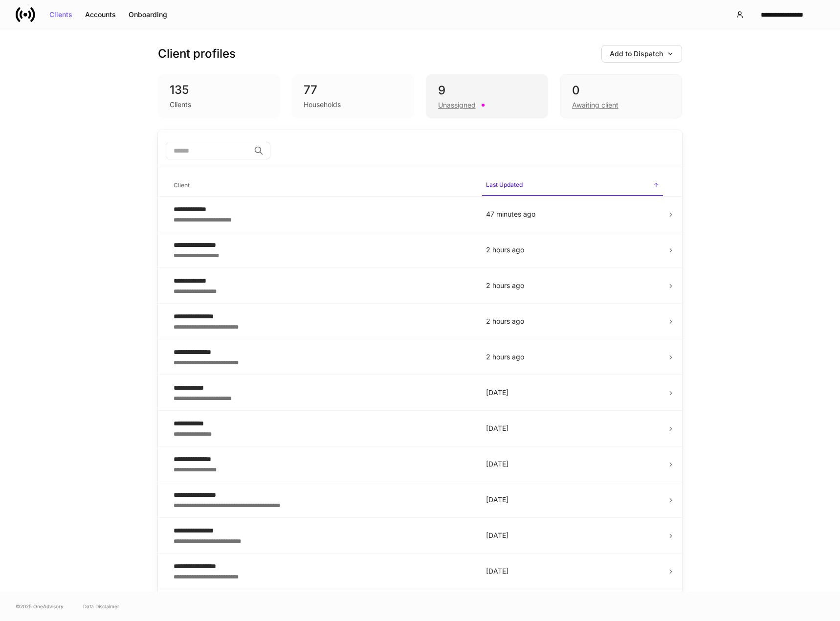 This screenshot has height=621, width=840. What do you see at coordinates (621, 96) in the screenshot?
I see `div: 0Awaiting client` at bounding box center [621, 96].